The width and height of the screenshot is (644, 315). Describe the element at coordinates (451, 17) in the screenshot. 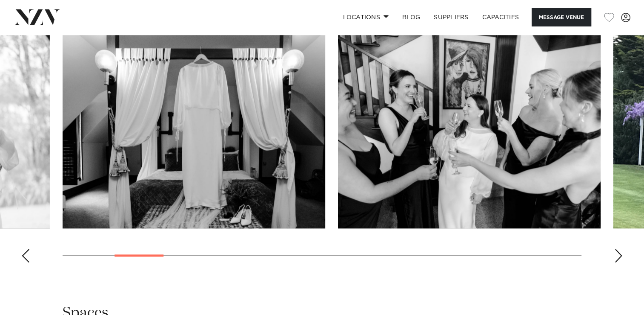

I see `a: SUPPLIERS` at that location.